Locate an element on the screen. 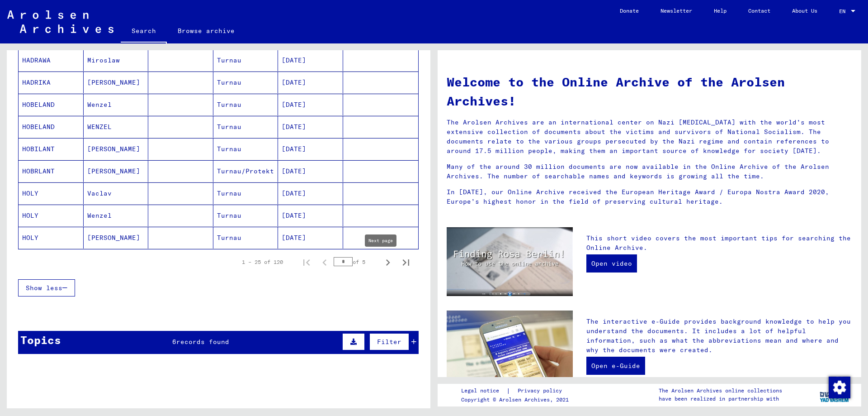 This screenshot has height=416, width=868. p: Many of the around 30 million documents are now available in the Online Archive of the Arolsen Ar... is located at coordinates (650, 171).